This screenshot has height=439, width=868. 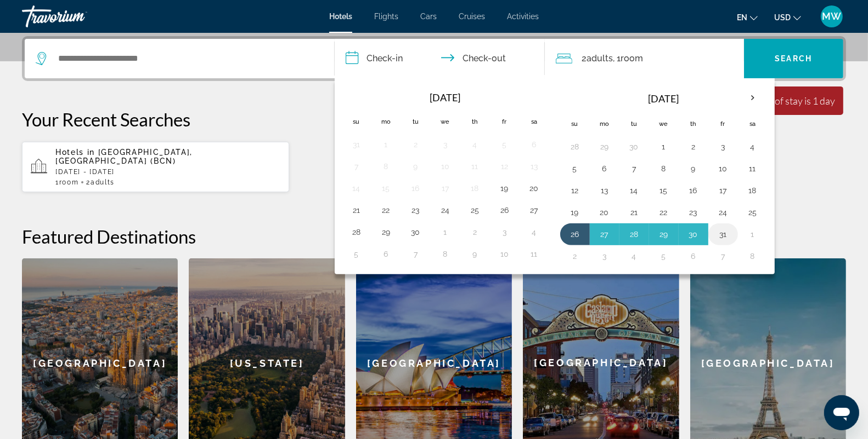 What do you see at coordinates (723, 234) in the screenshot?
I see `button: Day 31` at bounding box center [723, 234].